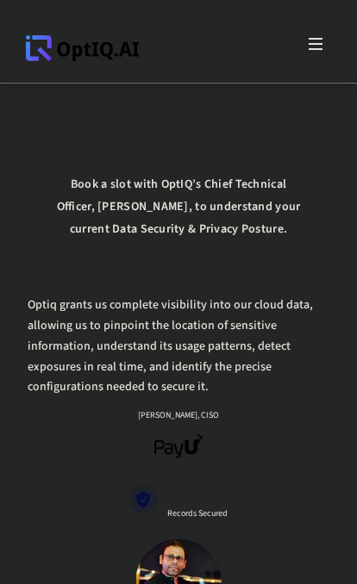 The height and width of the screenshot is (584, 357). Describe the element at coordinates (178, 139) in the screenshot. I see `span: Schedule a data Security platform Demo` at that location.